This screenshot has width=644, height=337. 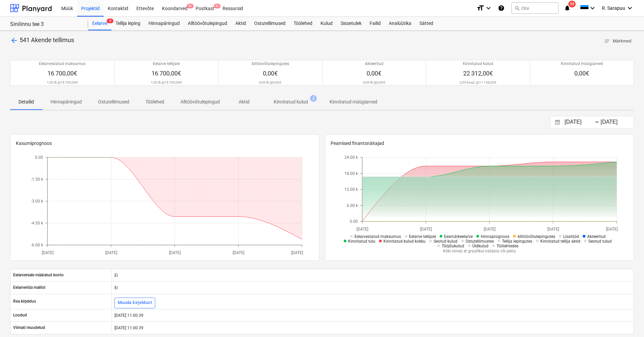 What do you see at coordinates (427, 24) in the screenshot?
I see `div: Sätted` at bounding box center [427, 24].